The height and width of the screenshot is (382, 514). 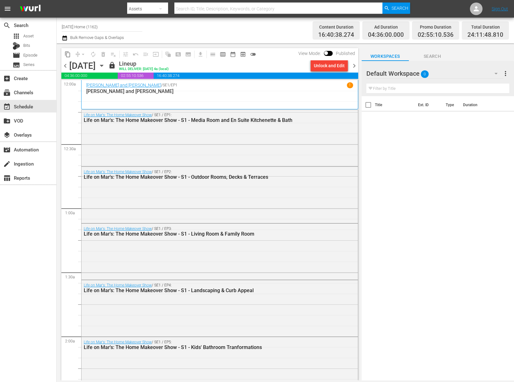 What do you see at coordinates (223, 54) in the screenshot?
I see `span: calendar_view_week_outlined` at bounding box center [223, 54].